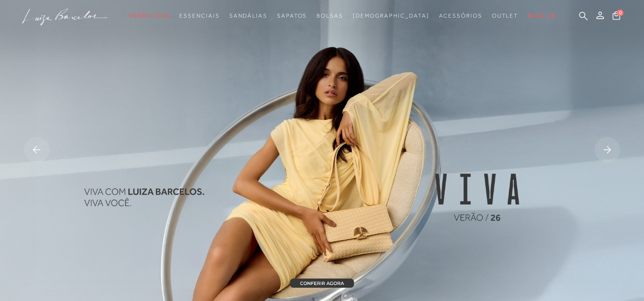  What do you see at coordinates (199, 16) in the screenshot?
I see `span: Essenciais` at bounding box center [199, 16].